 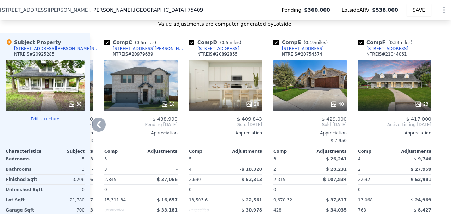 What do you see at coordinates (25, 200) in the screenshot?
I see `div: Lot Sqft` at bounding box center [25, 200].